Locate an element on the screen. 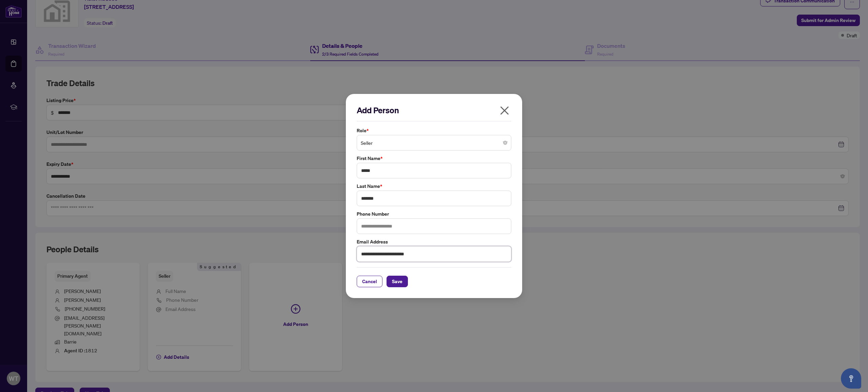 This screenshot has height=392, width=868. button: Cancel is located at coordinates (370, 281).